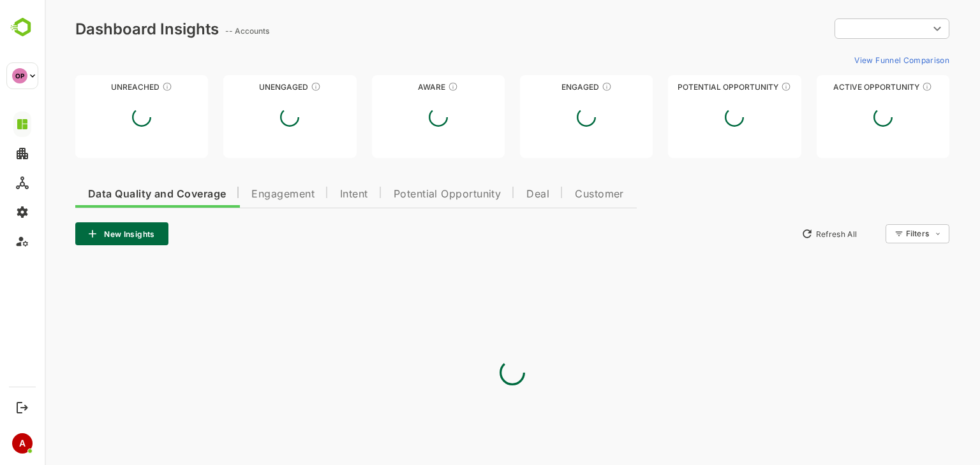  What do you see at coordinates (23, 443) in the screenshot?
I see `div: A` at bounding box center [23, 443].